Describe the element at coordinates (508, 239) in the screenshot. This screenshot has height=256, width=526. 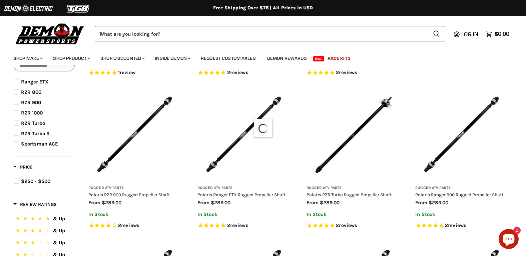
I see `inbox-online-store-chat: Shopify online store chat` at that location.